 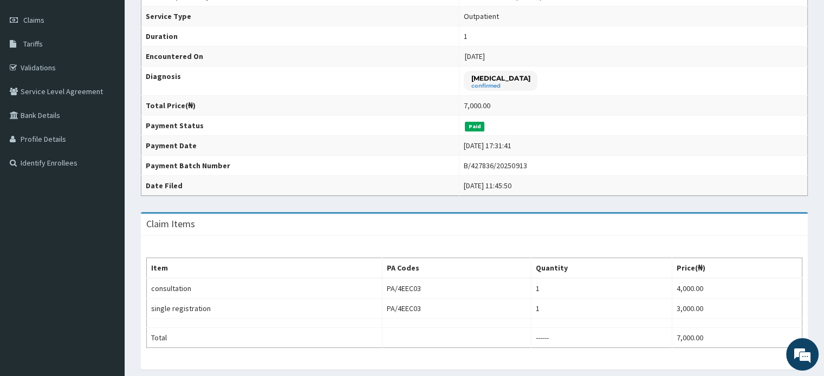 What do you see at coordinates (477, 106) in the screenshot?
I see `div: 7,000.00` at bounding box center [477, 106].